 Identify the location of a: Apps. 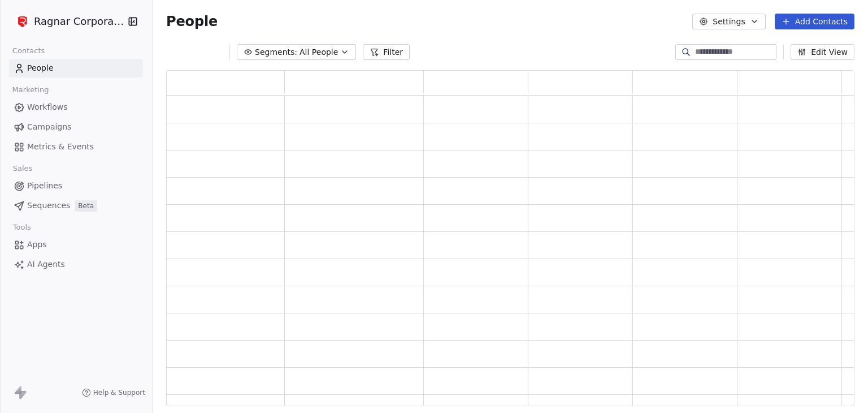
(75, 244).